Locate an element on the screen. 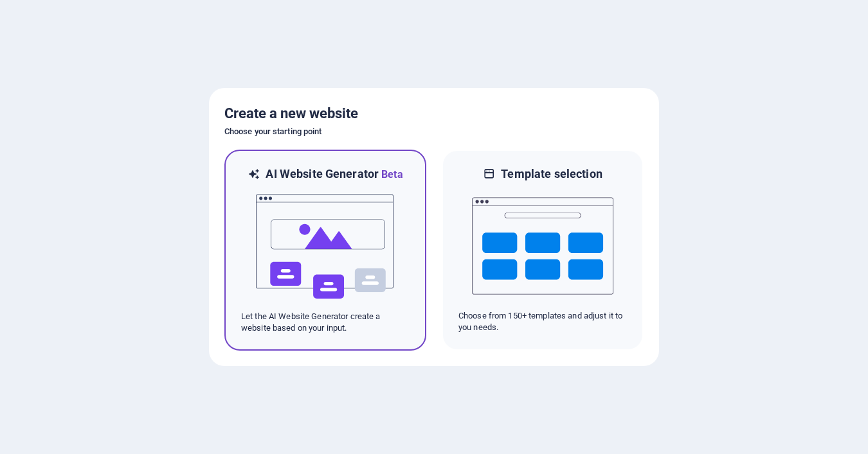 The image size is (868, 454). p: Choose from 150+ templates and adjust it to you needs. is located at coordinates (542, 322).